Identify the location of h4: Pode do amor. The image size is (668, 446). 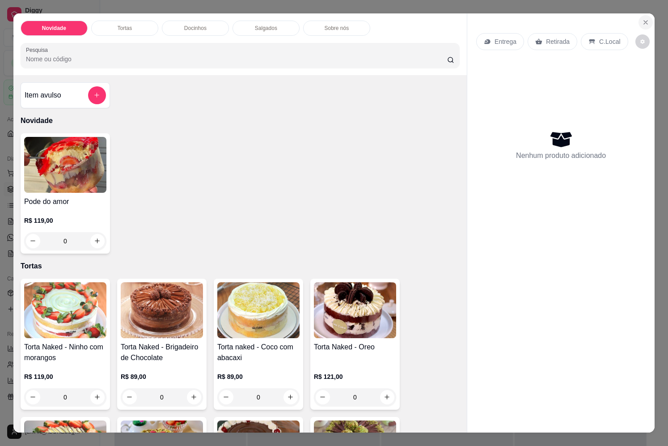
(65, 202).